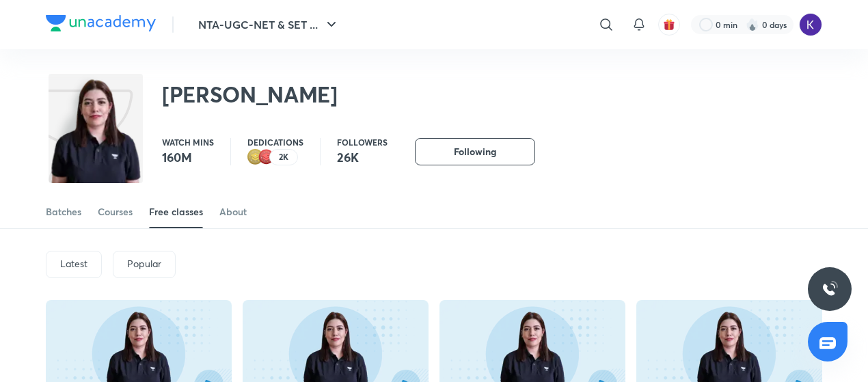 This screenshot has height=382, width=868. What do you see at coordinates (267, 158) in the screenshot?
I see `img: educator badge1` at bounding box center [267, 158].